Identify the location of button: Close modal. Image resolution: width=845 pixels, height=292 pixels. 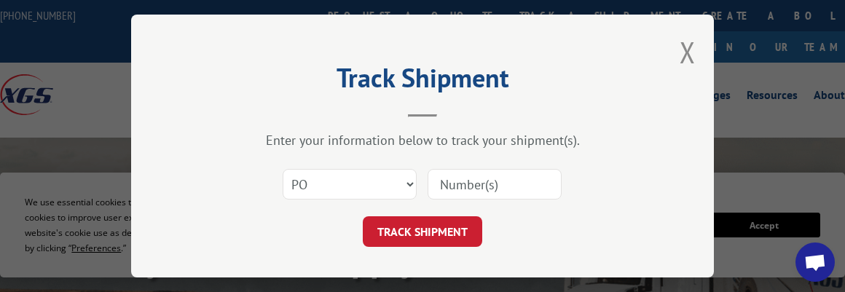
(688, 52).